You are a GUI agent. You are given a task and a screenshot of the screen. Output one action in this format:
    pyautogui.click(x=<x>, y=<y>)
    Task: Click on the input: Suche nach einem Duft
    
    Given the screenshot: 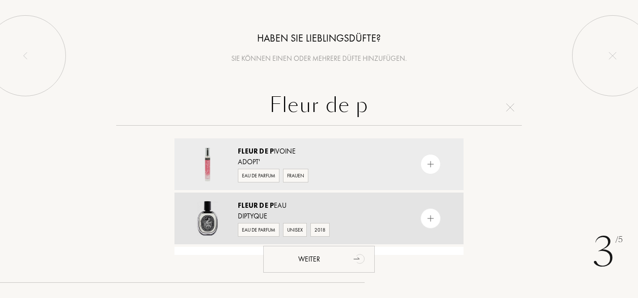 What is the action you would take?
    pyautogui.click(x=319, y=108)
    